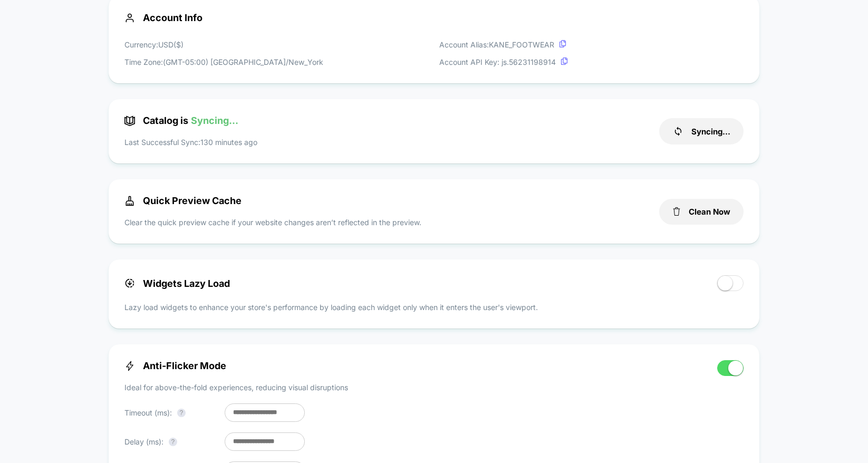 This screenshot has width=868, height=463. Describe the element at coordinates (214, 120) in the screenshot. I see `span: Syncing...` at that location.